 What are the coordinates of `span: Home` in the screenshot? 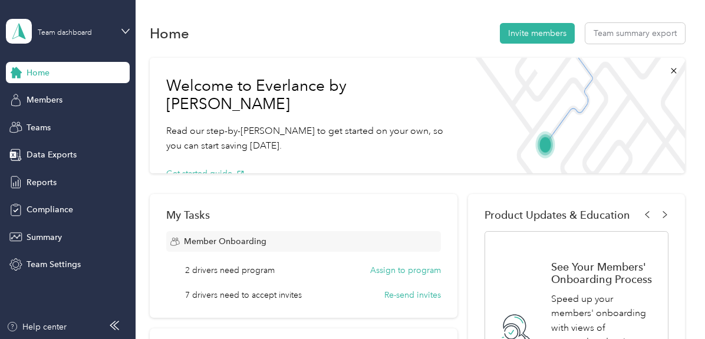 It's located at (38, 72).